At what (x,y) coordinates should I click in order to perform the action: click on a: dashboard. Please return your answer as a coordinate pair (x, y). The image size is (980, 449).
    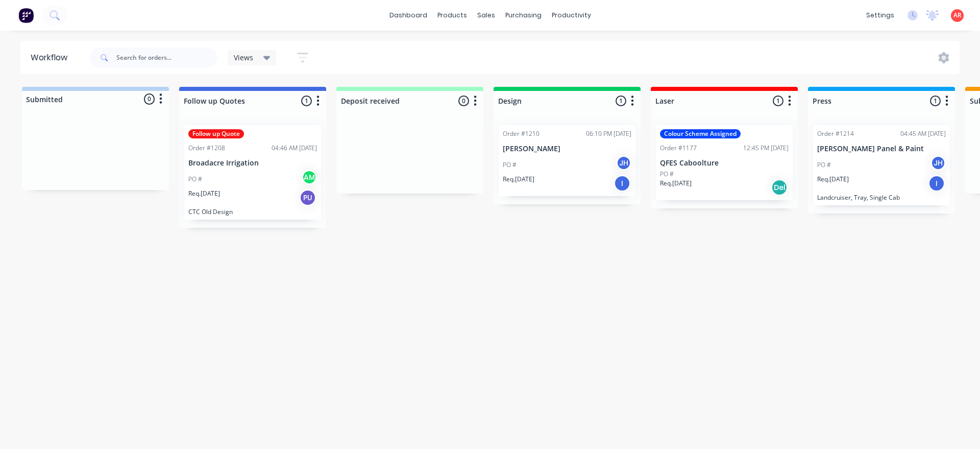
    Looking at the image, I should click on (408, 15).